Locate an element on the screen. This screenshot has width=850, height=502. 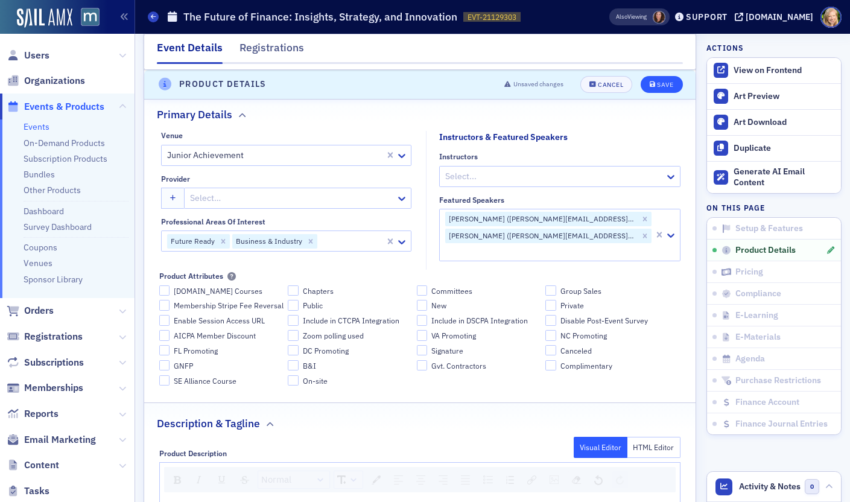
input: AICPA Member Discount is located at coordinates (165, 336).